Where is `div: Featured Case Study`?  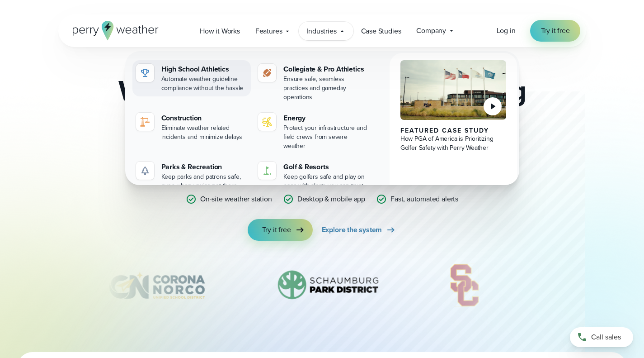 div: Featured Case Study is located at coordinates (453, 131).